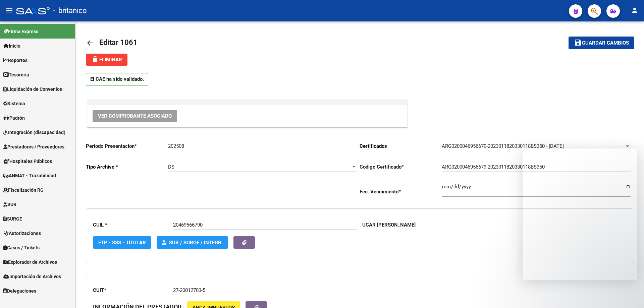 This screenshot has height=308, width=644. Describe the element at coordinates (133, 290) in the screenshot. I see `p: CUIT` at that location.